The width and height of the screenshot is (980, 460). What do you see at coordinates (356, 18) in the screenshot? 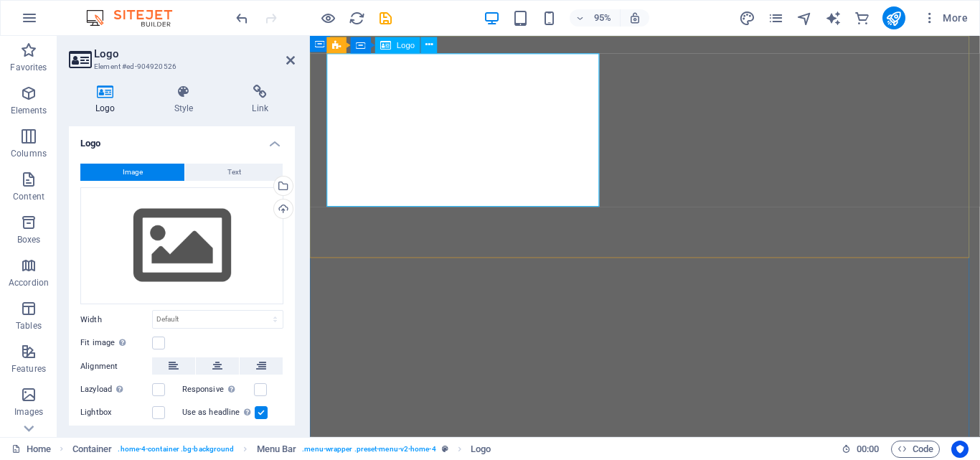
I see `button: reload` at bounding box center [356, 18].